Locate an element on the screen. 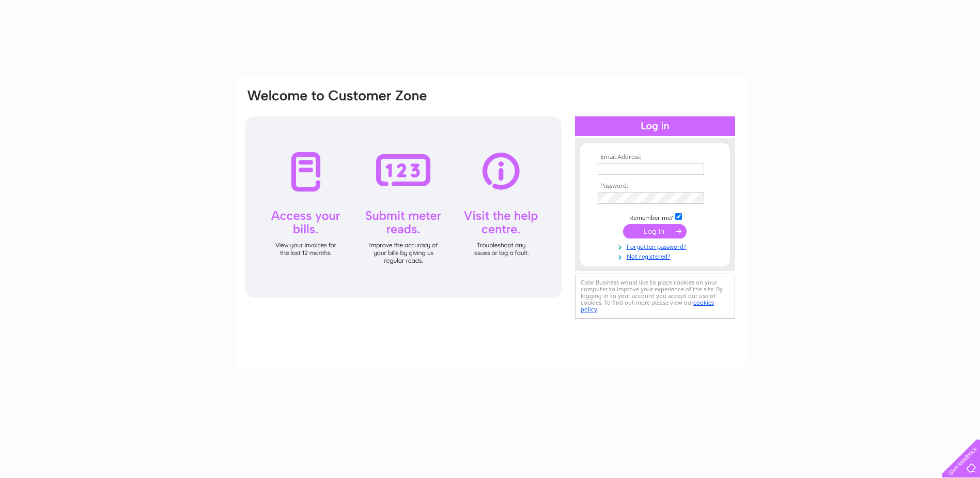  th: Email Address: is located at coordinates (655, 157).